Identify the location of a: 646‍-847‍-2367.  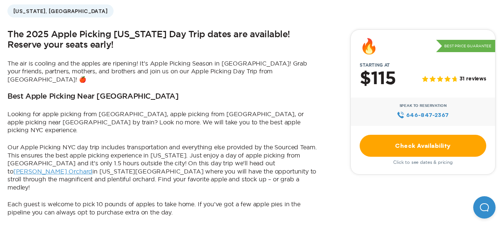
(423, 115).